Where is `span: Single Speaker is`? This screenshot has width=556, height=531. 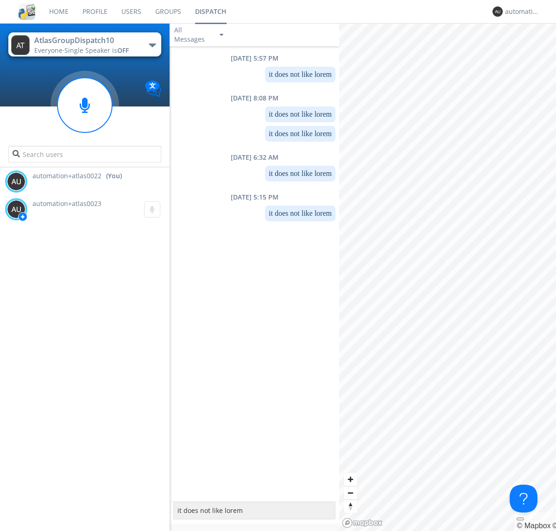
span: Single Speaker is is located at coordinates (96, 50).